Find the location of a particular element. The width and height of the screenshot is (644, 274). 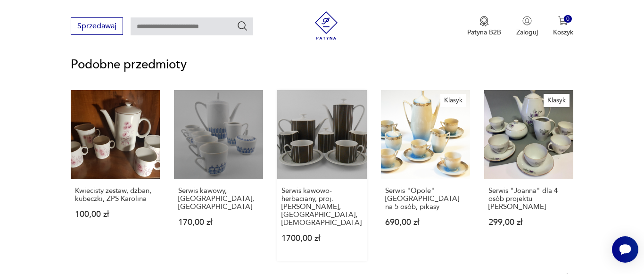

a: Serwis kawowo-herbaciany, proj. prof. Heinrich Löffelhardt, Arzberg, NiemcySerwis kawowo-herbacia... is located at coordinates (321, 175).